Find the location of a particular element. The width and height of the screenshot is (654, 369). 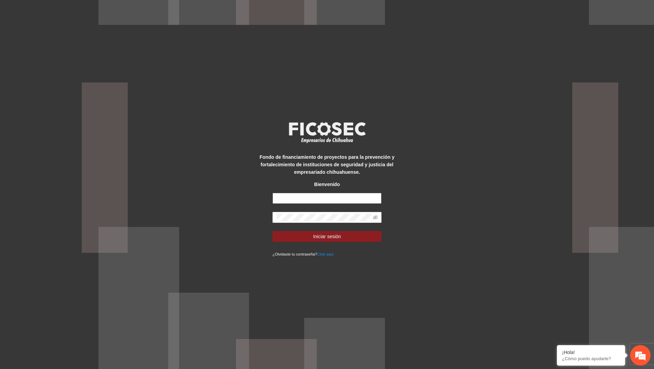

img: logo is located at coordinates (327, 133).